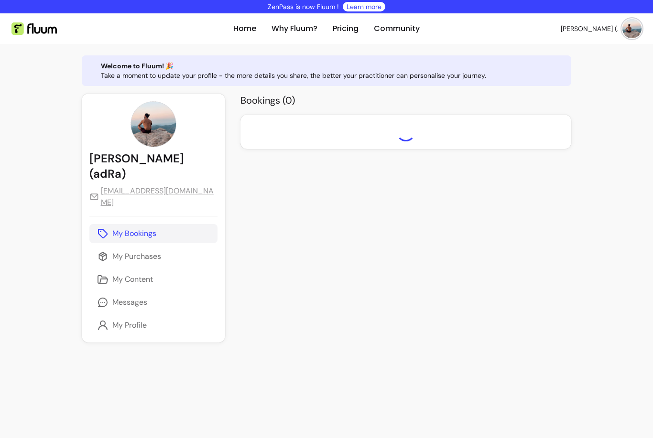 The height and width of the screenshot is (438, 653). What do you see at coordinates (153, 234) in the screenshot?
I see `a: My Bookings` at bounding box center [153, 234].